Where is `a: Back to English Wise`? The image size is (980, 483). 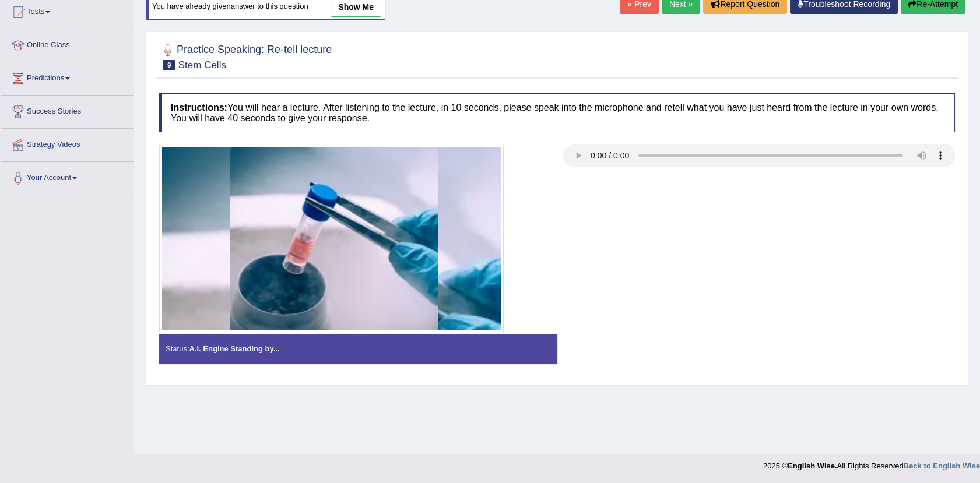
a: Back to English Wise is located at coordinates (942, 465).